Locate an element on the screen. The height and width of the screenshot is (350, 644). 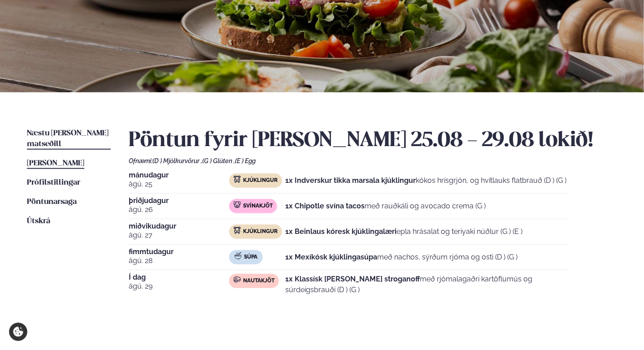
span: Prófílstillingar is located at coordinates (53, 183).